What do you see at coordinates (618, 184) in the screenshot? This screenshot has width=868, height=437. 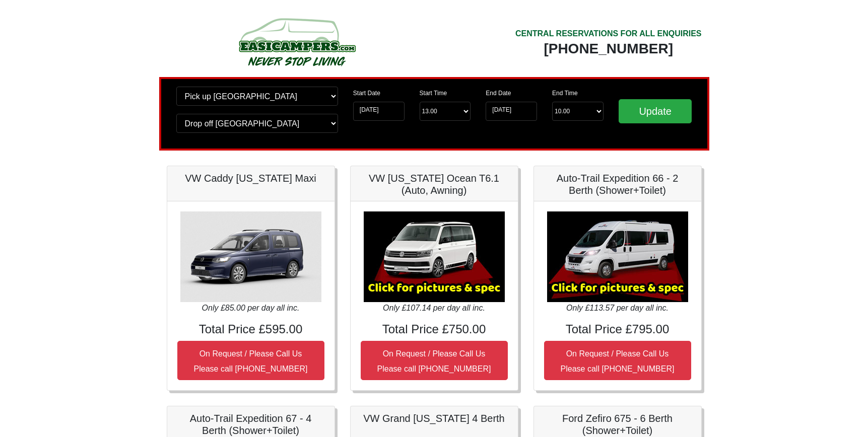 I see `h5: Auto-Trail Expedition 66 - 2 Berth (Shower+Toilet)` at bounding box center [618, 184].